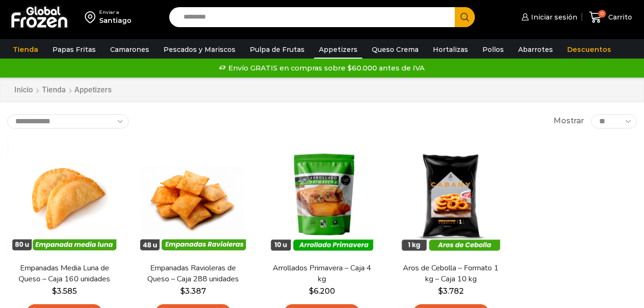 The width and height of the screenshot is (644, 308). I want to click on span: 0, so click(602, 14).